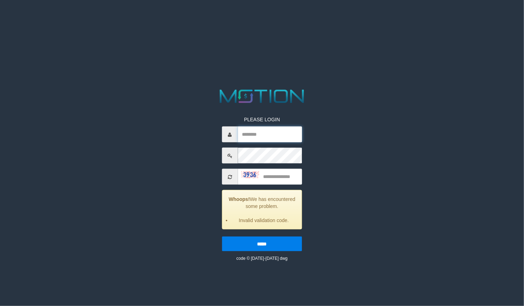 Image resolution: width=524 pixels, height=306 pixels. Describe the element at coordinates (262, 96) in the screenshot. I see `img: MOTION_logo.png` at that location.